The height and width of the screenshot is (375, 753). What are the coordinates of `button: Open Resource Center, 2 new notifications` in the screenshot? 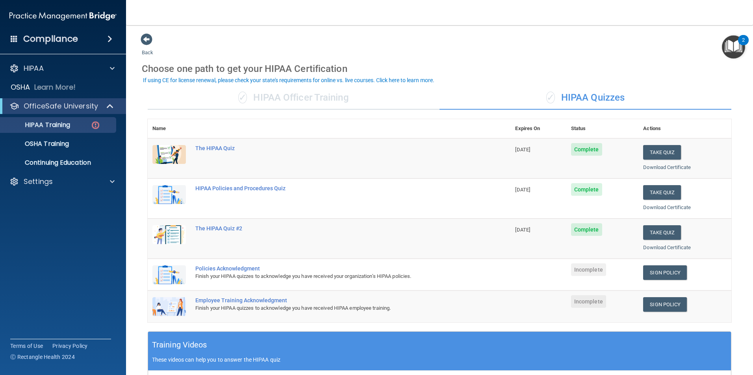 It's located at (733, 47).